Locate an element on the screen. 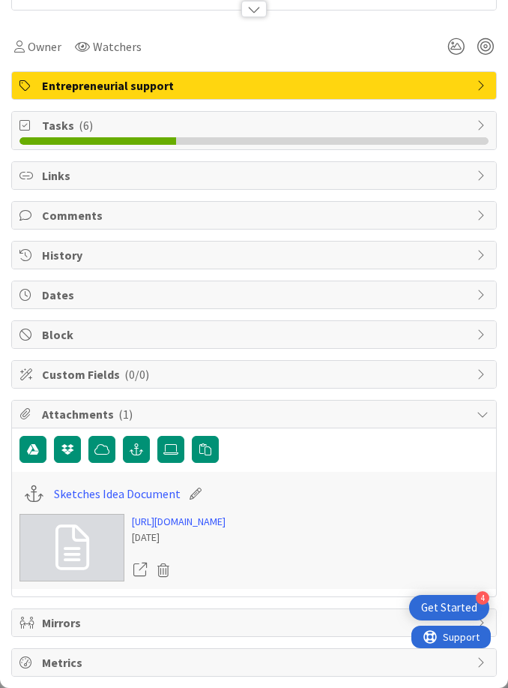 The height and width of the screenshot is (688, 508). div: Open Get Started checklist, remaining modules: 4 is located at coordinates (449, 607).